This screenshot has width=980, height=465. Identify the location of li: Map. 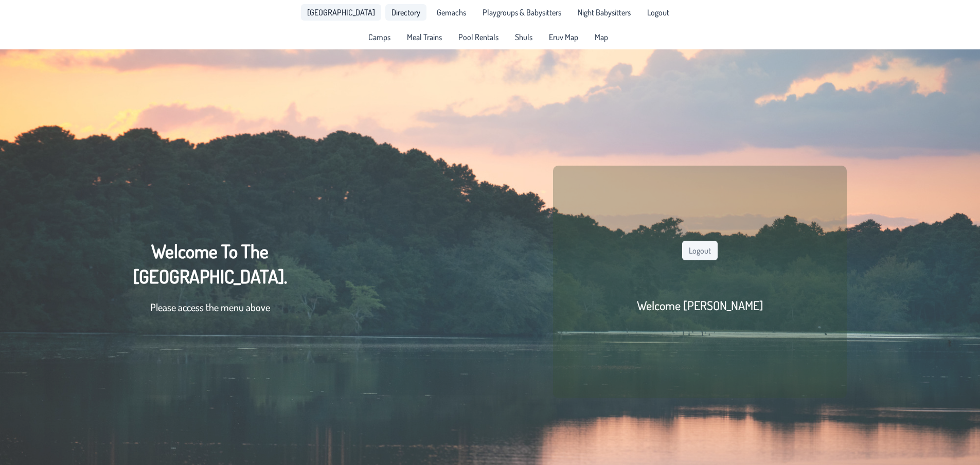
(601, 37).